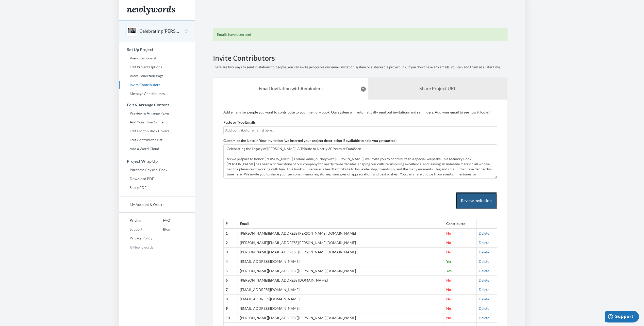 This screenshot has height=326, width=644. Describe the element at coordinates (230, 299) in the screenshot. I see `th: 8` at that location.